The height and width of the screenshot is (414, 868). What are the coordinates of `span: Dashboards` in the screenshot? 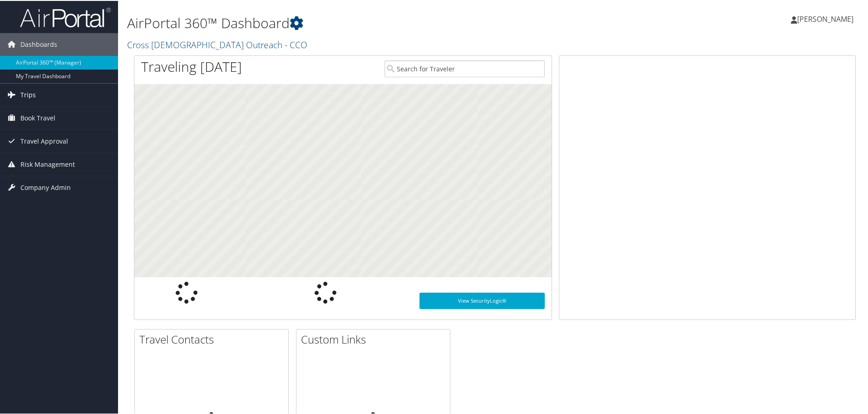 It's located at (39, 44).